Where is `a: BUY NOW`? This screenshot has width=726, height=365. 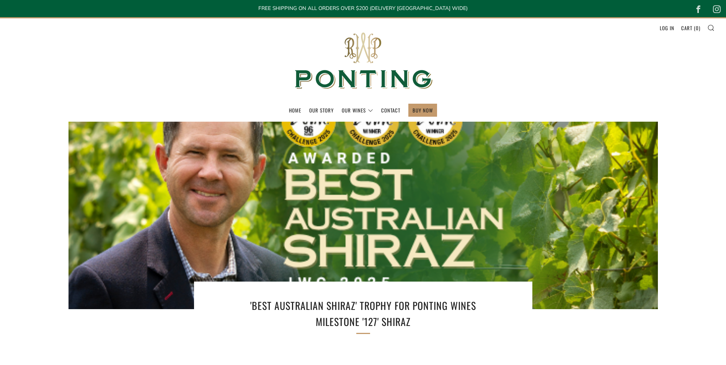 a: BUY NOW is located at coordinates (423, 110).